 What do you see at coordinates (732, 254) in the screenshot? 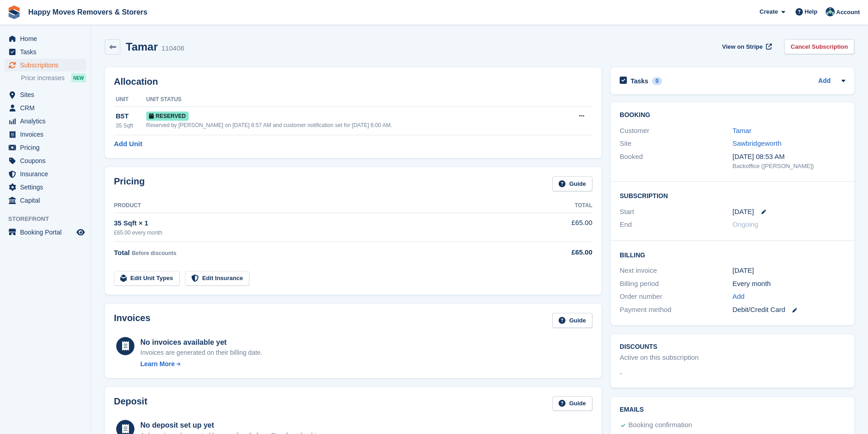
I see `h2: Billing` at bounding box center [732, 254].